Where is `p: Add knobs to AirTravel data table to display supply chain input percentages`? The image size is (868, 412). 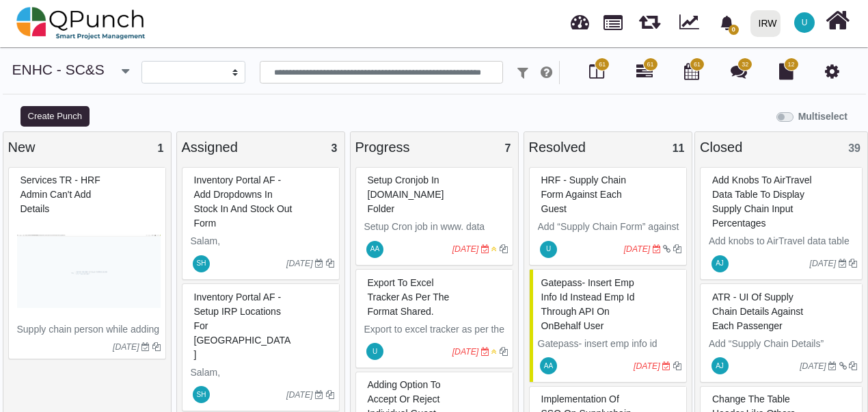
p: Add knobs to AirTravel data table to display supply chain input percentages is located at coordinates (782, 255).